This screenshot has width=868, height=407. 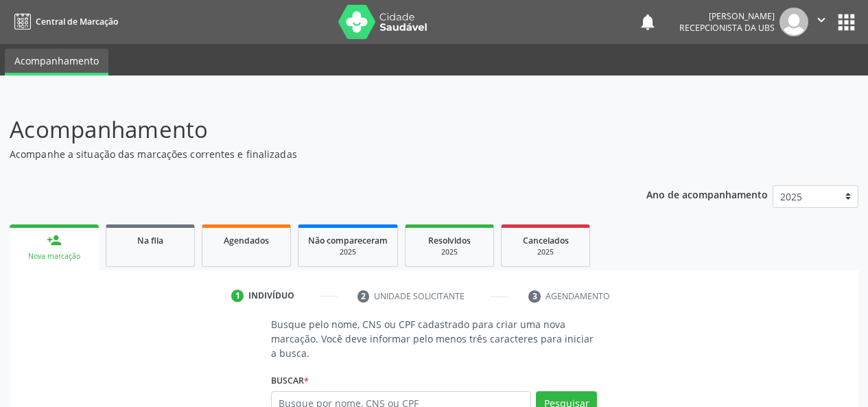 I want to click on p: Acompanhamento, so click(x=306, y=130).